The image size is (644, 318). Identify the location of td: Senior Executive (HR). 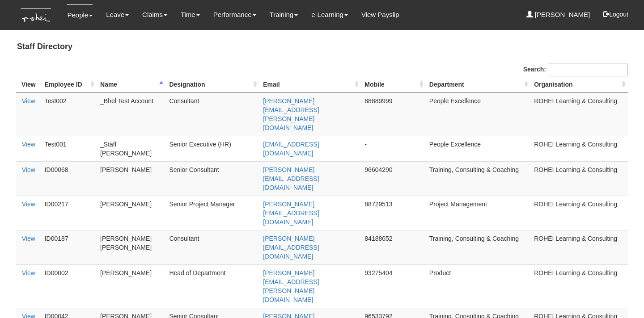
(212, 148).